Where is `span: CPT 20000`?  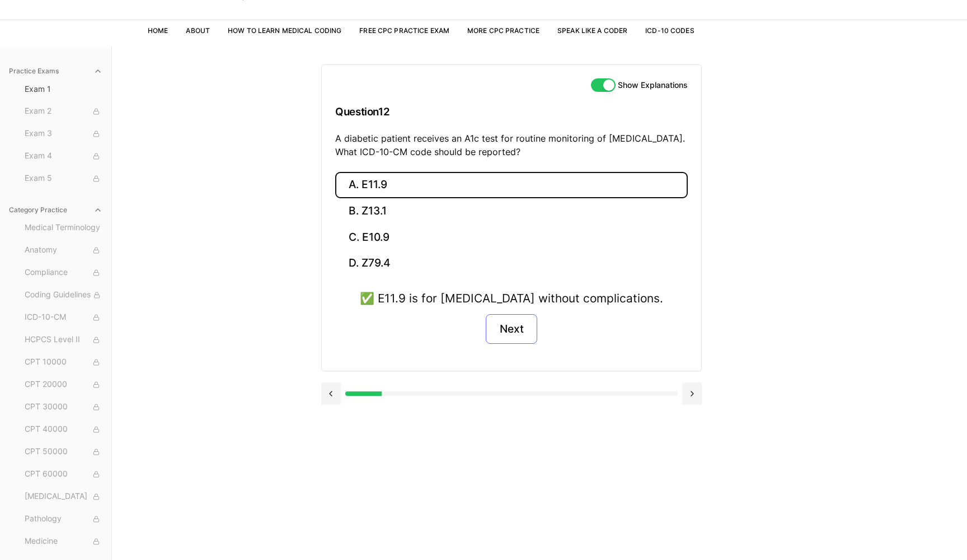
span: CPT 20000 is located at coordinates (64, 384).